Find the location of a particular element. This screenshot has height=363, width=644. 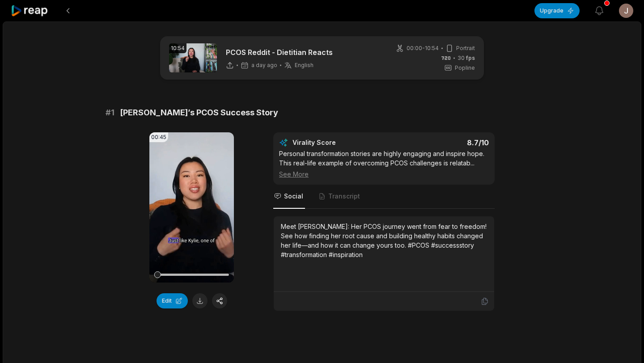

span: fps is located at coordinates (470, 58).